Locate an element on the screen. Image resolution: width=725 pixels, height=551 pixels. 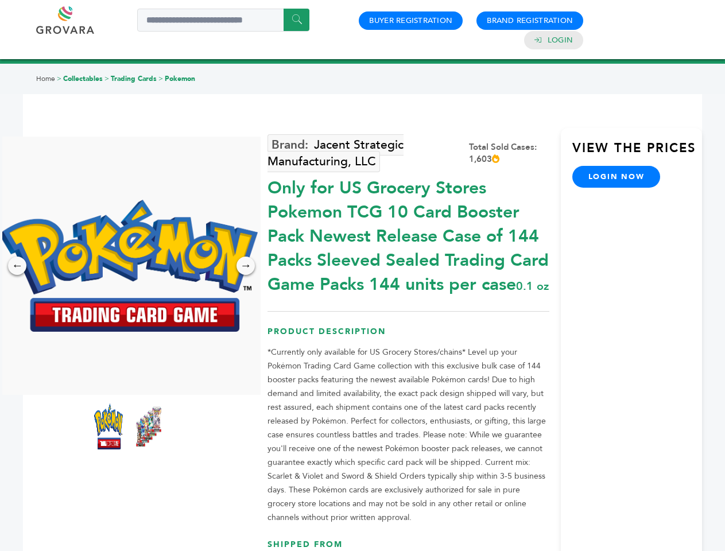
div: Total Sold Cases: 1,603 is located at coordinates (509, 153).